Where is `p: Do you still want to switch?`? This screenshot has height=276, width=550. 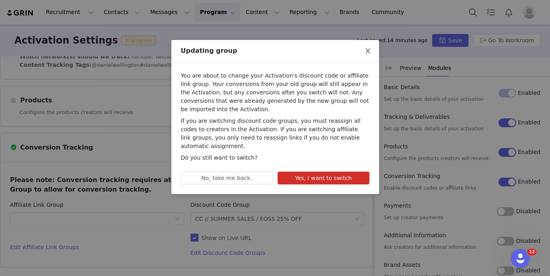
p: Do you still want to switch? is located at coordinates (275, 157).